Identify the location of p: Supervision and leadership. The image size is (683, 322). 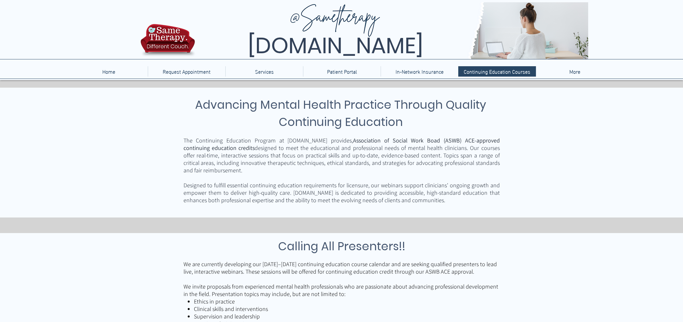
(347, 316).